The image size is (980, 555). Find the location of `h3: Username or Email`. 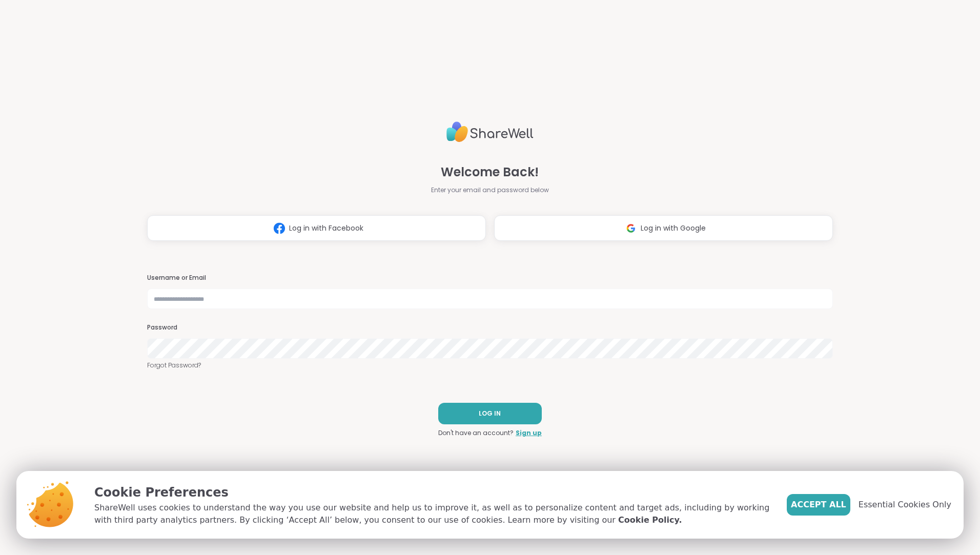

h3: Username or Email is located at coordinates (490, 278).